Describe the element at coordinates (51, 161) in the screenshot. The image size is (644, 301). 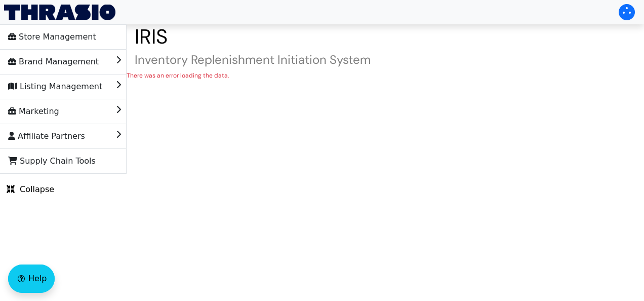
I see `span: Supply Chain Tools` at that location.